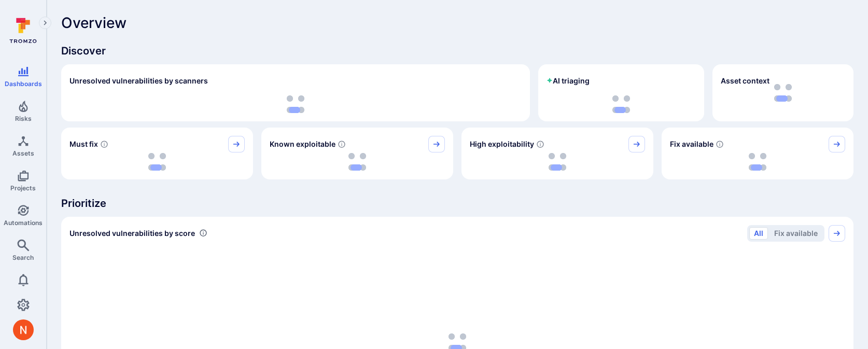 The width and height of the screenshot is (868, 349). Describe the element at coordinates (23, 223) in the screenshot. I see `span: Automations` at that location.